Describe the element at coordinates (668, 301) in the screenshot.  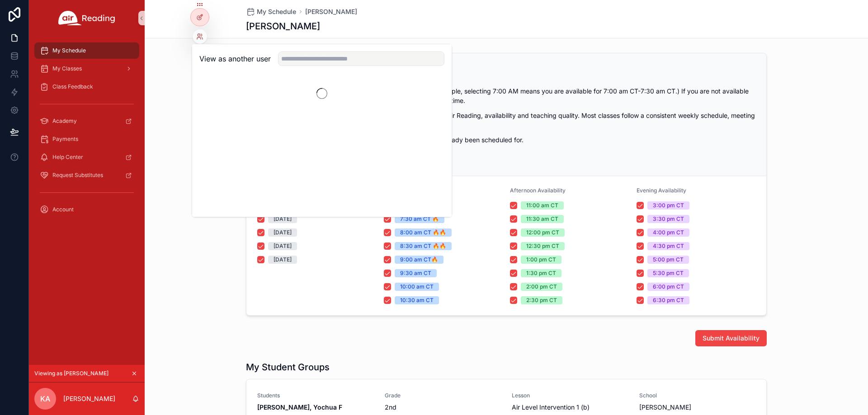
I see `div: 6:30 pm CT` at that location.